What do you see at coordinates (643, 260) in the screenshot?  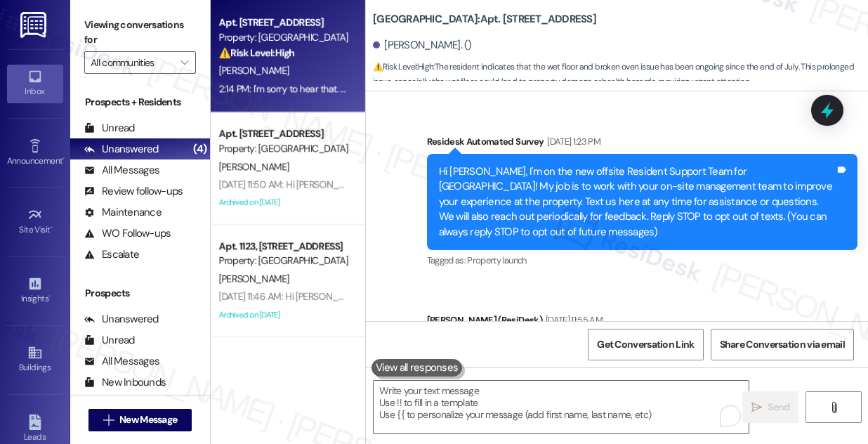 I see `div: Tagged as:` at bounding box center [643, 260].